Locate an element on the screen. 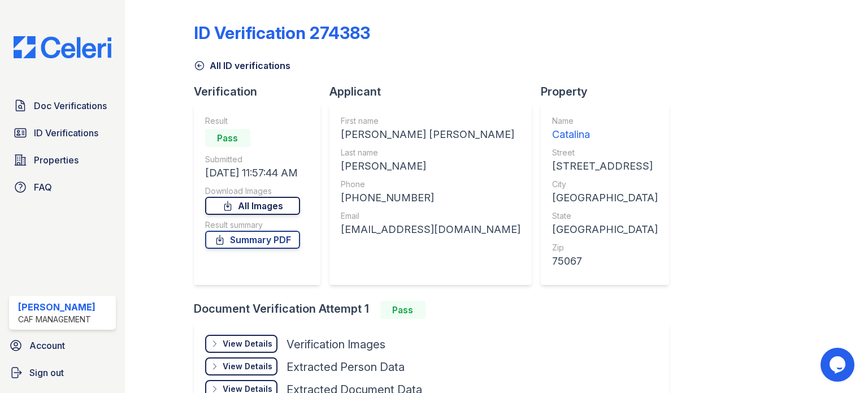 The height and width of the screenshot is (393, 868). div: Catalina is located at coordinates (605, 135).